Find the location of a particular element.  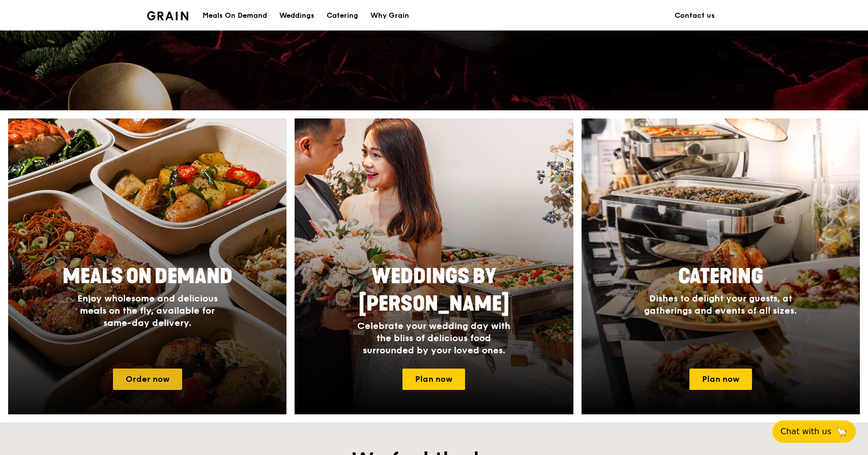

span: Meals On Demand is located at coordinates (148, 277).